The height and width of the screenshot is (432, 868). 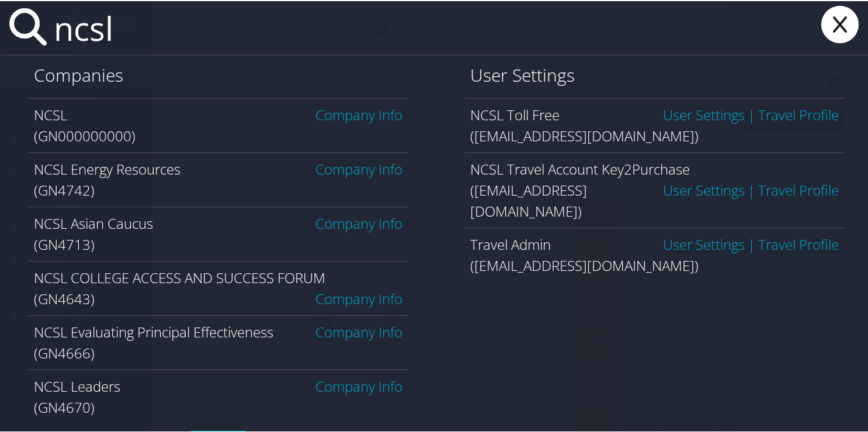 What do you see at coordinates (153, 331) in the screenshot?
I see `span: NCSL Evaluating Principal Effectiveness` at bounding box center [153, 331].